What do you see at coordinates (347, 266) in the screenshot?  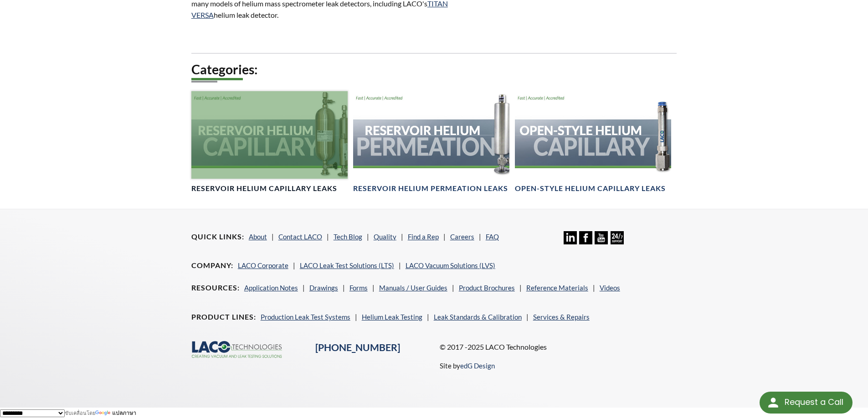 I see `a: LACO Leak Test Solutions (LTS)` at bounding box center [347, 266].